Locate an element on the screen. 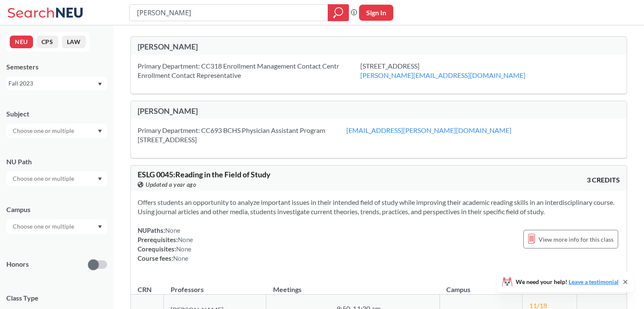 This screenshot has height=309, width=644. input: Class, professor, course number, "phrase" is located at coordinates (229, 12).